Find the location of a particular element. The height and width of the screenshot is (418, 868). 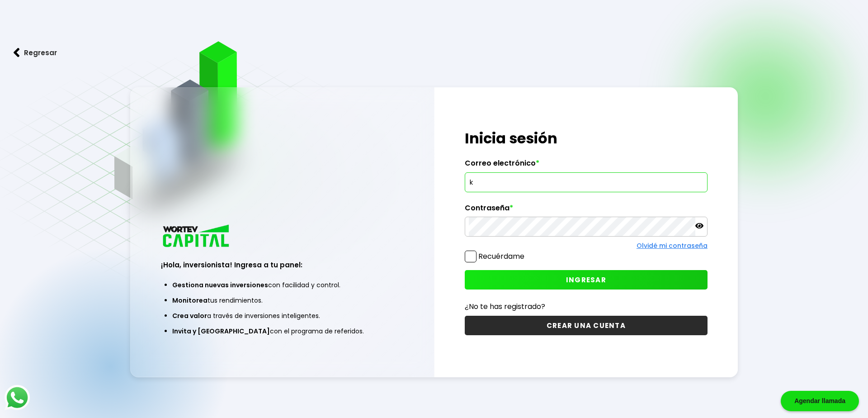

a: Olvidé mi contraseña is located at coordinates (672, 246).